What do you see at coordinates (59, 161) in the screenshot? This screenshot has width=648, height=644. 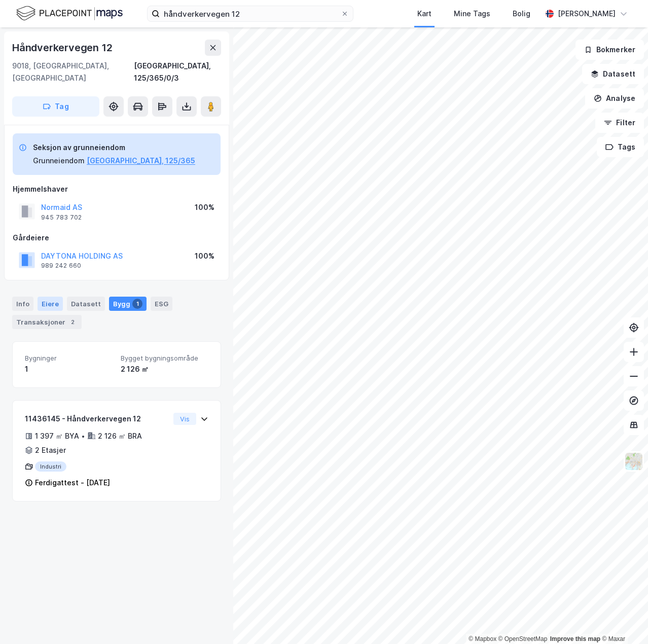 I see `div: Grunneiendom` at bounding box center [59, 161].